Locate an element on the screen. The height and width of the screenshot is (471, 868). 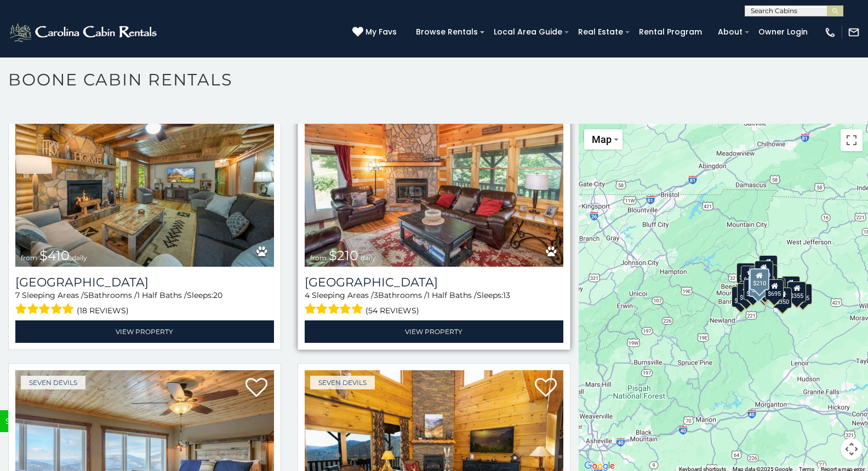
span: 5 is located at coordinates (86, 295).